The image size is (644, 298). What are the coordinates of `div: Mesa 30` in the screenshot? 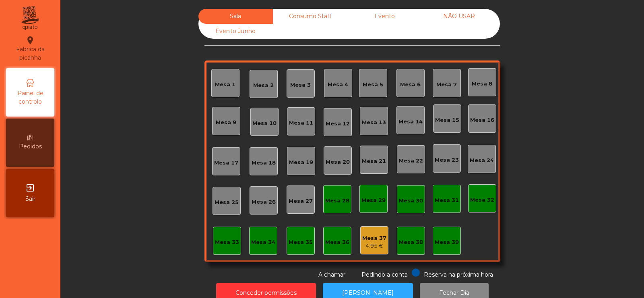 It's located at (411, 201).